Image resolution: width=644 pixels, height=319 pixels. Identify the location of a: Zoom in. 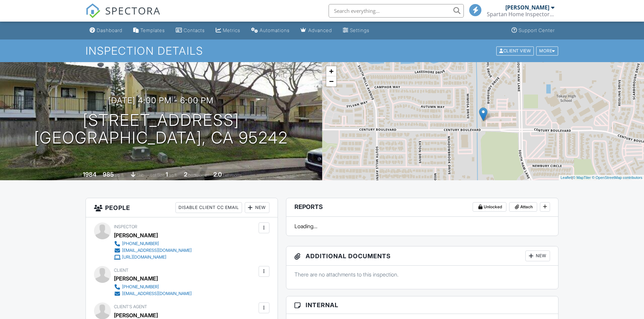
(331, 71).